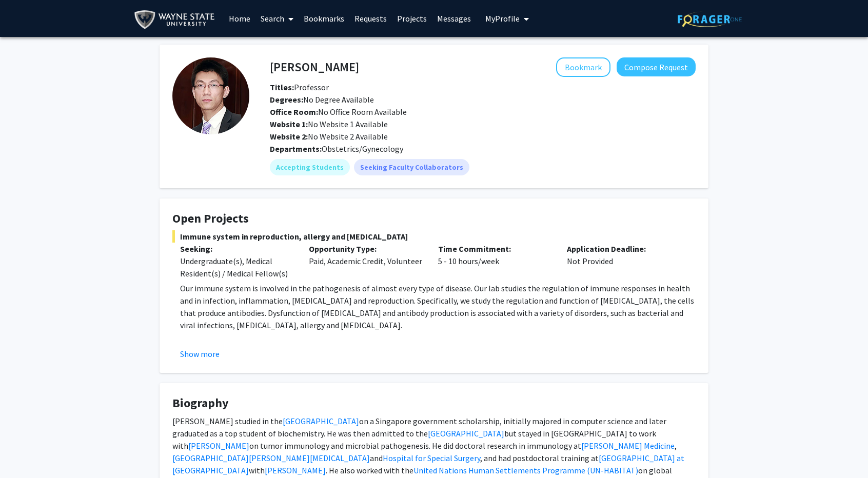 The height and width of the screenshot is (478, 868). What do you see at coordinates (324, 18) in the screenshot?
I see `a: Bookmarks` at bounding box center [324, 18].